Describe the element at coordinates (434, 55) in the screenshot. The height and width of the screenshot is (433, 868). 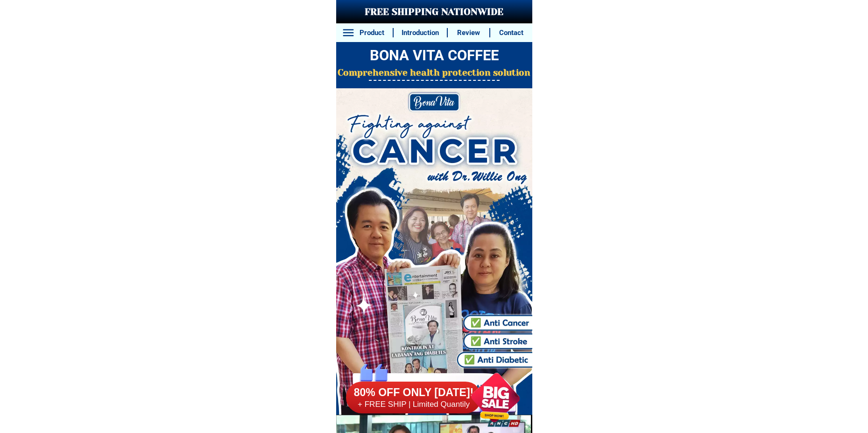
I see `h2: BONA VITA COFFEE` at that location.